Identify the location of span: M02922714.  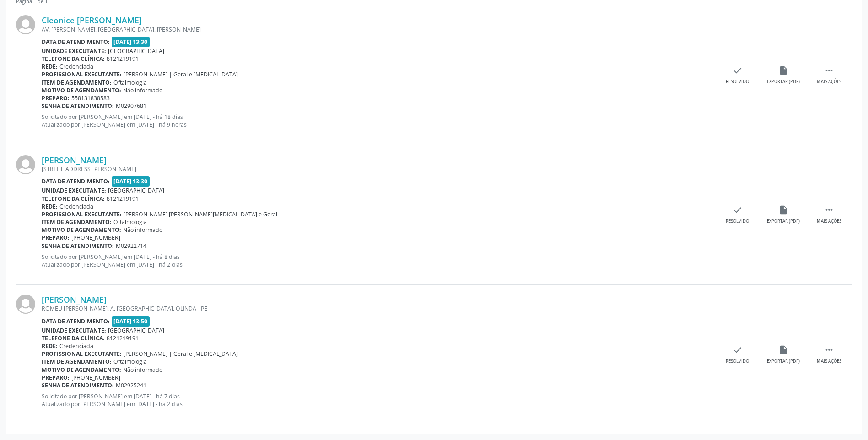
(131, 246).